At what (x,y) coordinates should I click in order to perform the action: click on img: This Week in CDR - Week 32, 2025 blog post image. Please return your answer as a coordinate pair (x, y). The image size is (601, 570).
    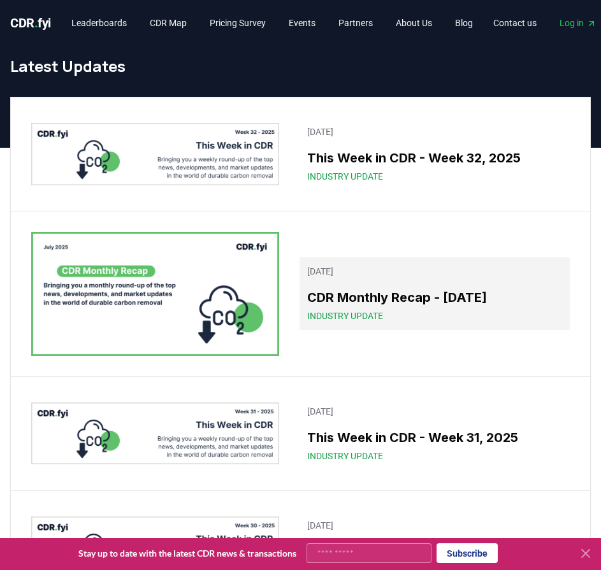
    Looking at the image, I should click on (155, 153).